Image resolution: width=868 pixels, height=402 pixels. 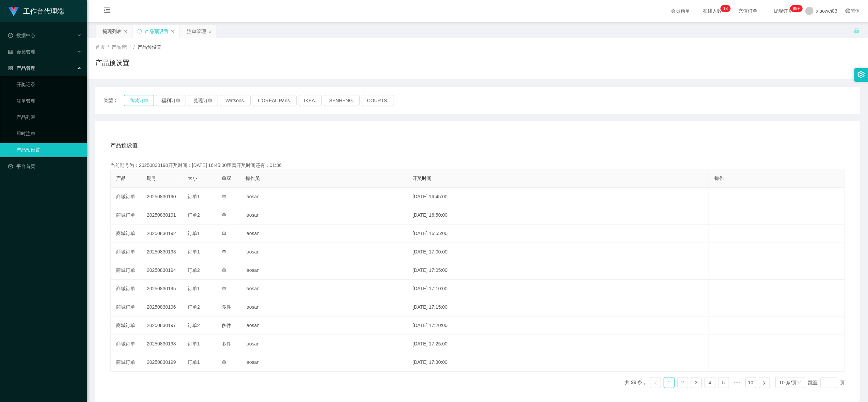 What do you see at coordinates (22, 36) in the screenshot?
I see `span: 数据中心` at bounding box center [22, 36].